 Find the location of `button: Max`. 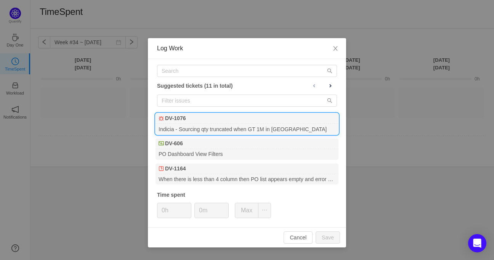

button: Max is located at coordinates (246, 210).